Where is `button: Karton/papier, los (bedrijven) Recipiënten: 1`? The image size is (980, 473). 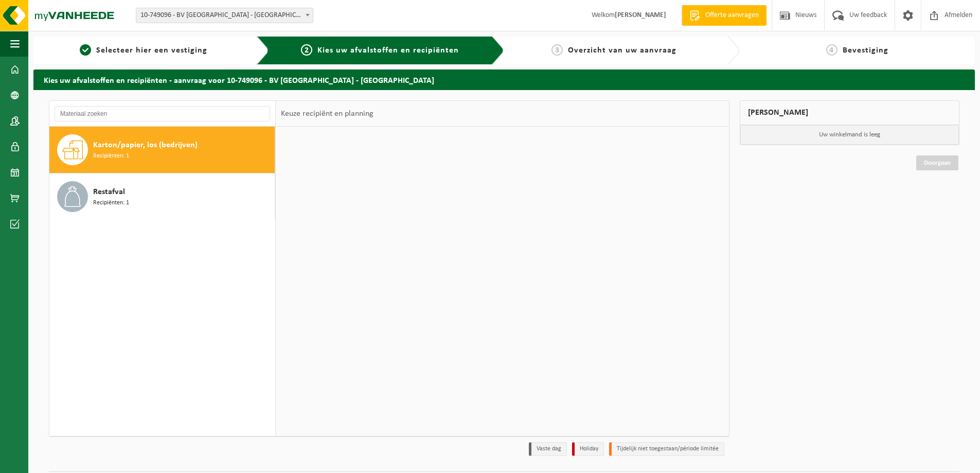
button: Karton/papier, los (bedrijven) Recipiënten: 1 is located at coordinates (162, 150).